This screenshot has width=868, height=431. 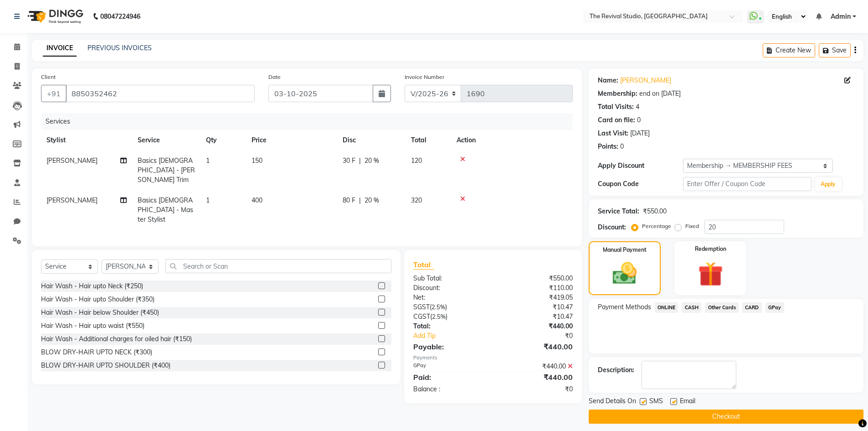 I want to click on span: 150, so click(x=257, y=161).